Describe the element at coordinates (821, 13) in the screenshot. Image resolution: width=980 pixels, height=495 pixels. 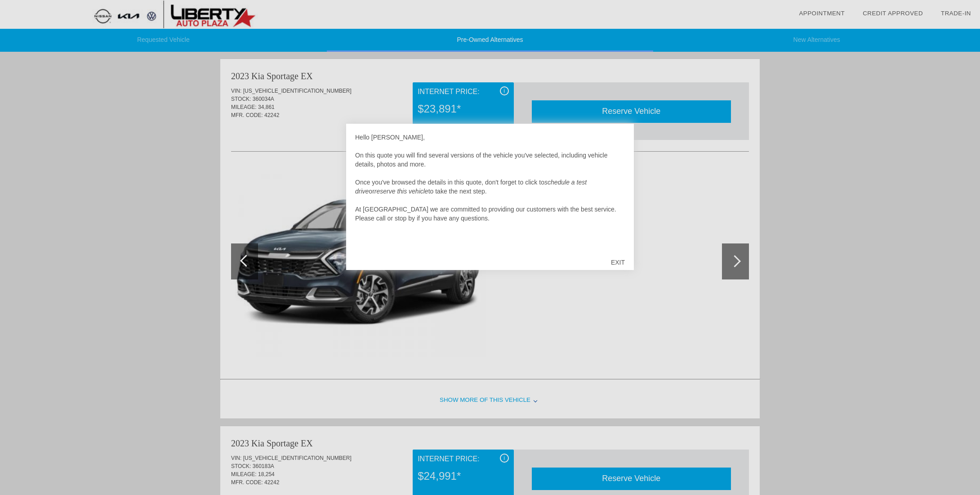
I see `a: Appointment` at that location.